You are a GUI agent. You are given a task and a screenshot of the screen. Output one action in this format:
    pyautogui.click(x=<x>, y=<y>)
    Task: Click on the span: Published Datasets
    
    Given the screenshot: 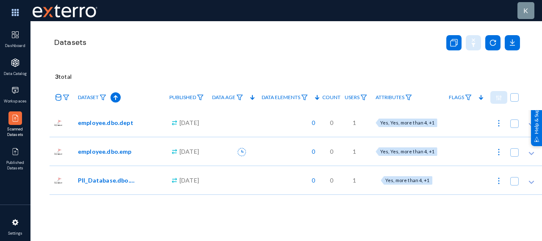 What is the action you would take?
    pyautogui.click(x=15, y=165)
    